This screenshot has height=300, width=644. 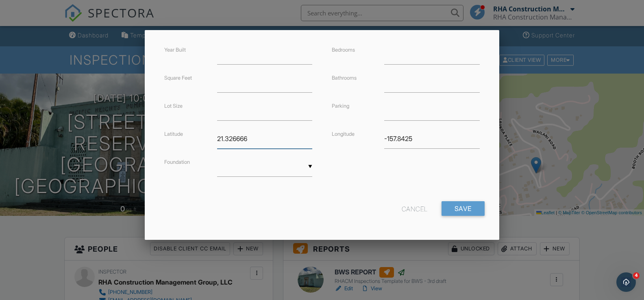 What do you see at coordinates (344, 78) in the screenshot?
I see `label: Bathrooms` at bounding box center [344, 78].